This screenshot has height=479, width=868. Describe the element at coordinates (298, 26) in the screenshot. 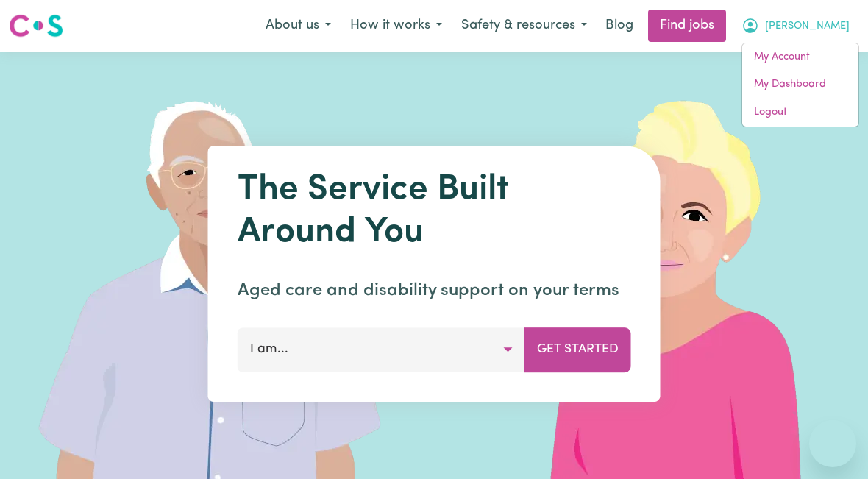

I see `button: About us` at that location.